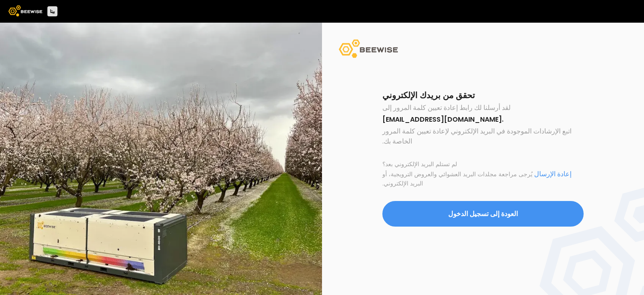  What do you see at coordinates (458, 174) in the screenshot?
I see `font: يُرجى مراجعة مجلدات البريد العشوائي والعروض الترويجية، أو` at bounding box center [458, 174].